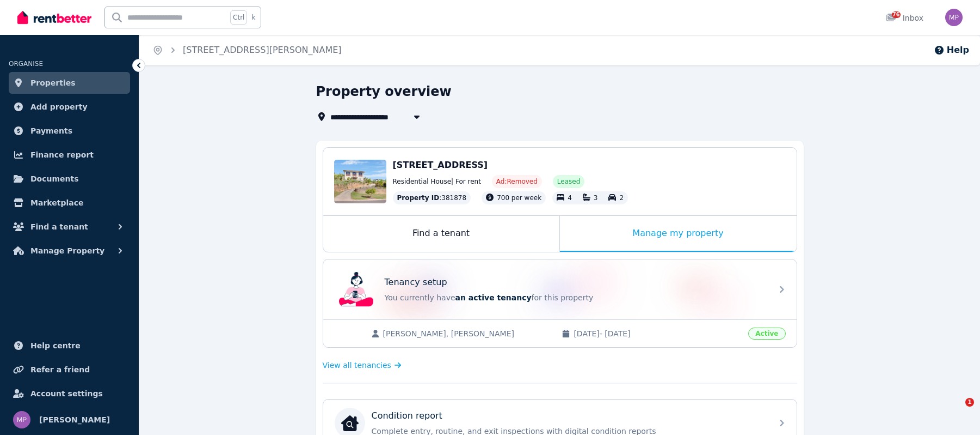 This screenshot has height=435, width=980. Describe the element at coordinates (53, 83) in the screenshot. I see `span: Properties` at that location.